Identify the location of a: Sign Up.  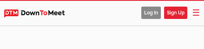
(176, 12).